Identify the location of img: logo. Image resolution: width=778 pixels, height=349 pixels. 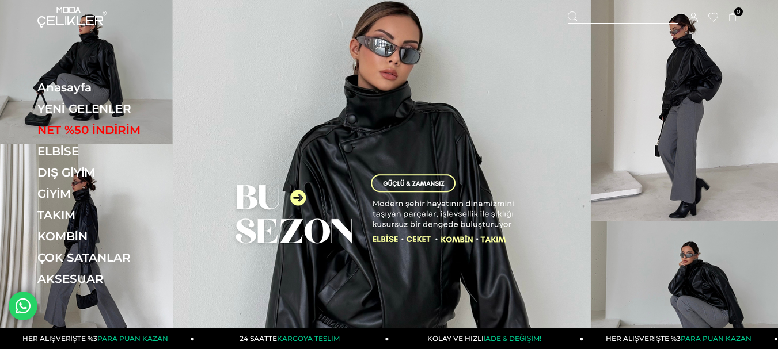
(72, 17).